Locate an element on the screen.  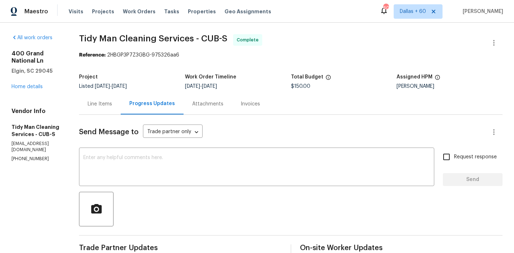
span: Listed is located at coordinates (103, 86).